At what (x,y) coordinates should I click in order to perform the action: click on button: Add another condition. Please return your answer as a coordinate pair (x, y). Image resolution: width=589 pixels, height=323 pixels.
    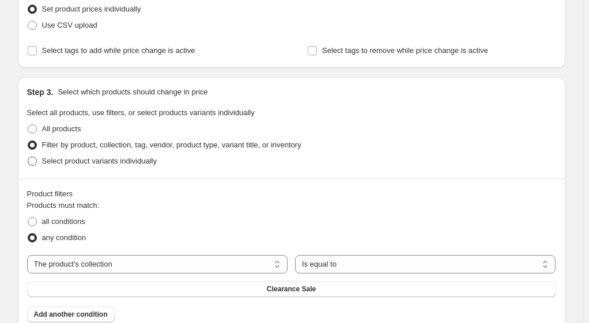
    Looking at the image, I should click on (71, 315).